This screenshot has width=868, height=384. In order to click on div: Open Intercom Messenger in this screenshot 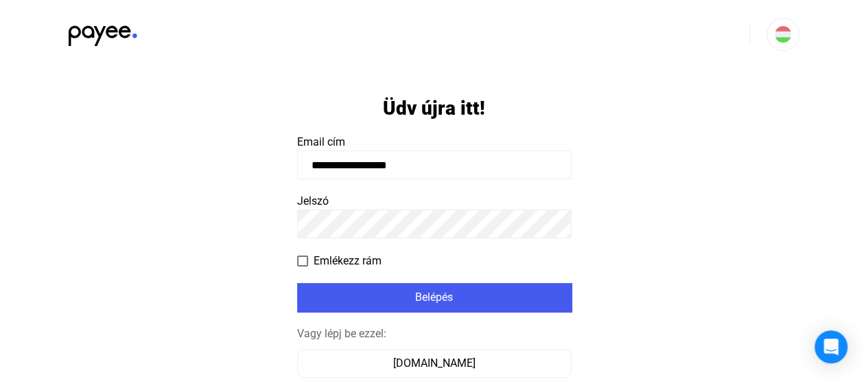, I will do `click(831, 347)`.